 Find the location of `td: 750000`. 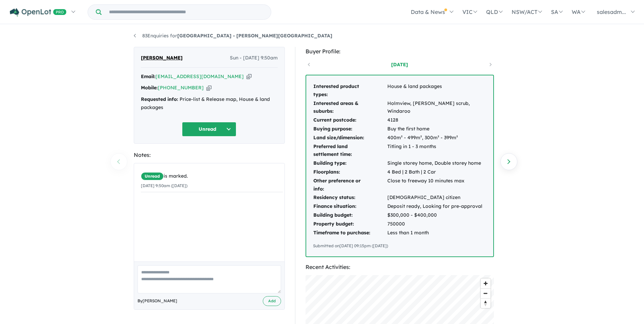

td: 750000 is located at coordinates (437, 224).